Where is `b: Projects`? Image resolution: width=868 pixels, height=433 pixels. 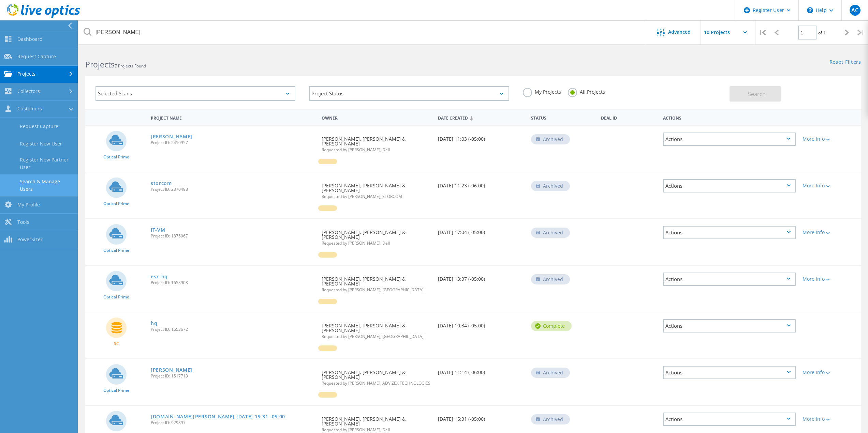 b: Projects is located at coordinates (100, 64).